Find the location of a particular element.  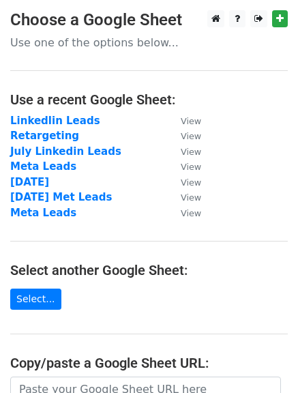

a: Retargeting is located at coordinates (44, 136).